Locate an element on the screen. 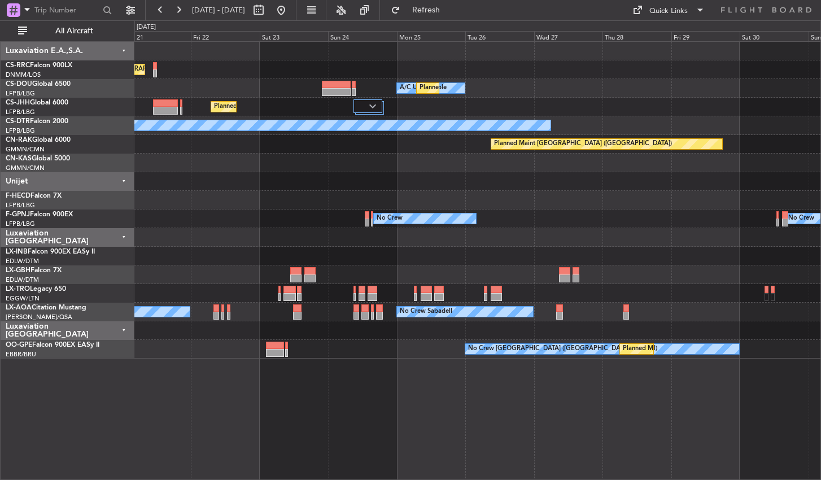 The image size is (821, 480). a: EGGW/LTN is located at coordinates (23, 298).